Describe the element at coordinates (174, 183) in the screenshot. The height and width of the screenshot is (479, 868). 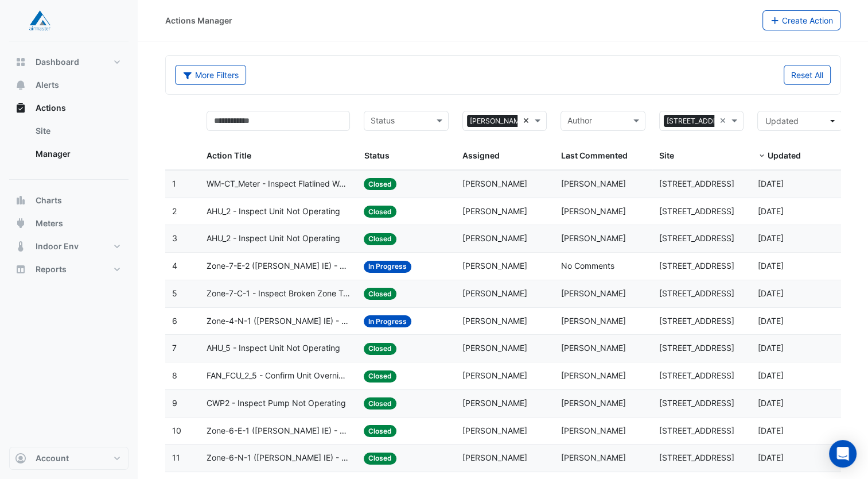
I see `span: 1` at that location.